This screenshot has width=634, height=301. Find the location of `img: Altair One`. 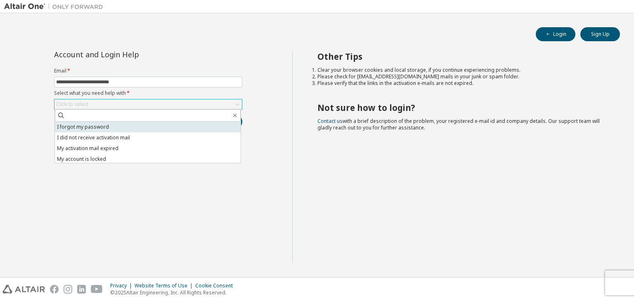

img: Altair One is located at coordinates (56, 7).